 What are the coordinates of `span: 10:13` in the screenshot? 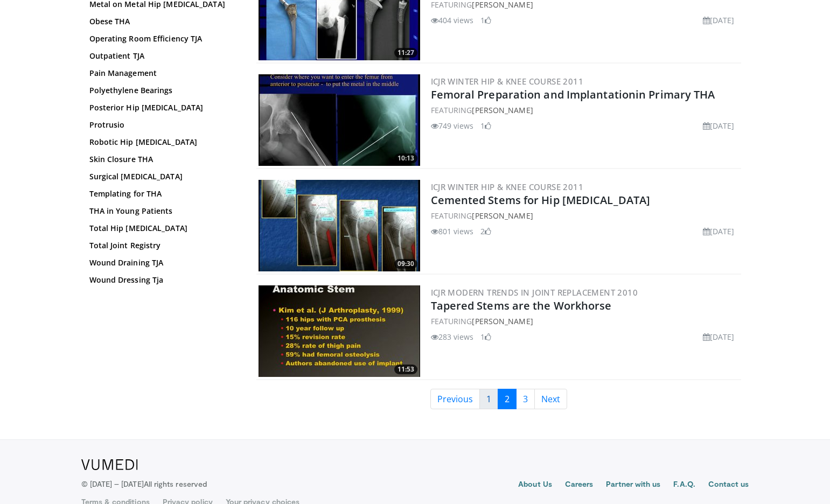 It's located at (406, 158).